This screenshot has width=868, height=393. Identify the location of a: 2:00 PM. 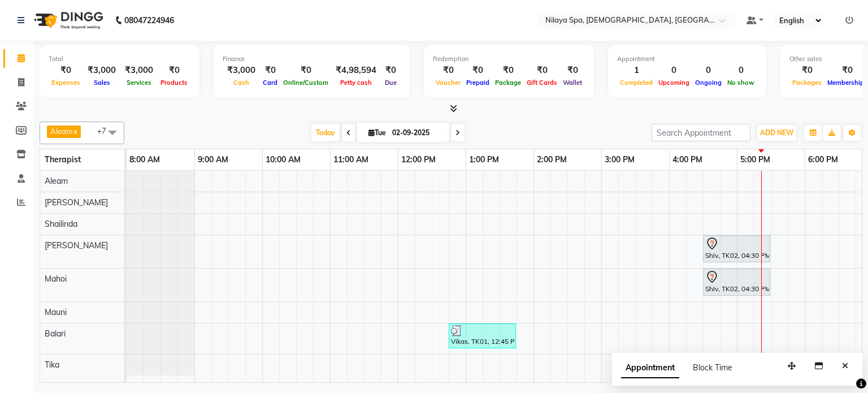
(551, 159).